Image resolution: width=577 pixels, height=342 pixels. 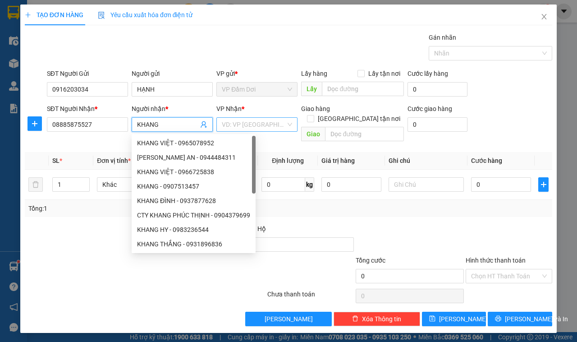 What do you see at coordinates (426, 184) in the screenshot?
I see `input: Ghi Chú` at bounding box center [426, 184].